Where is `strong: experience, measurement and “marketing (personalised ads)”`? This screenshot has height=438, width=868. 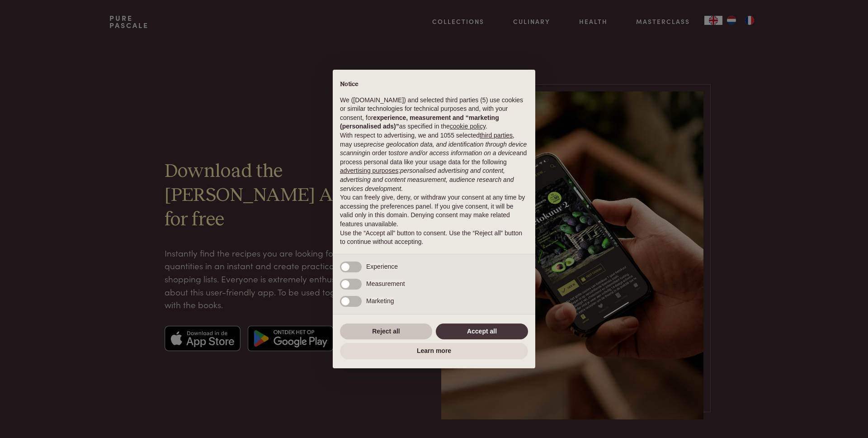 strong: experience, measurement and “marketing (personalised ads)” is located at coordinates (419, 122).